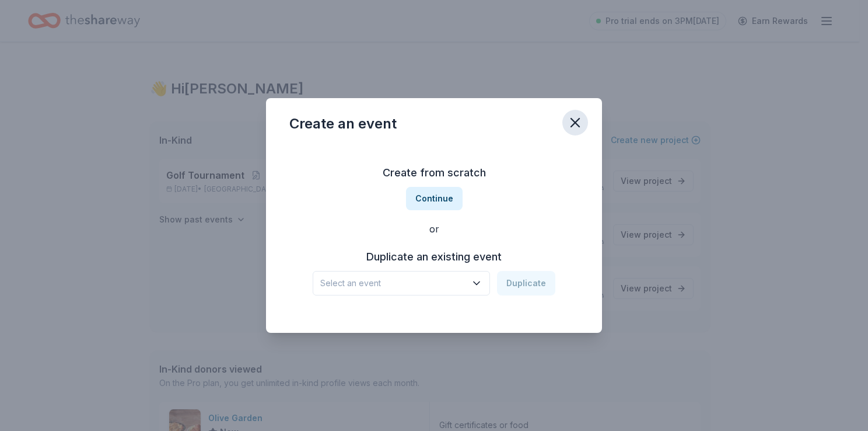 This screenshot has width=868, height=431. What do you see at coordinates (401, 283) in the screenshot?
I see `button: Select an event` at bounding box center [401, 283].